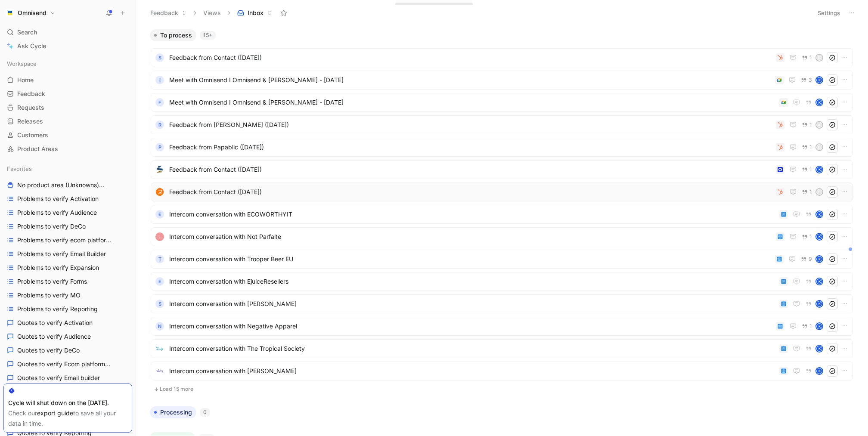  I want to click on a: TIntercom conversation with Trooper Beer EU9K, so click(502, 259).